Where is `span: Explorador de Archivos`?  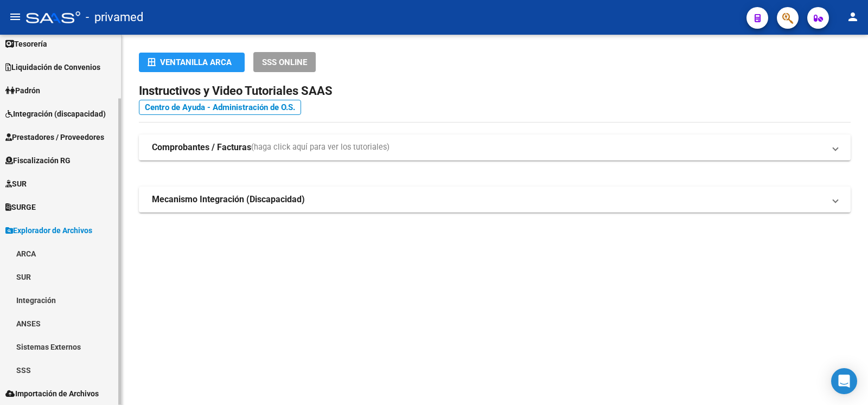 span: Explorador de Archivos is located at coordinates (49, 231).